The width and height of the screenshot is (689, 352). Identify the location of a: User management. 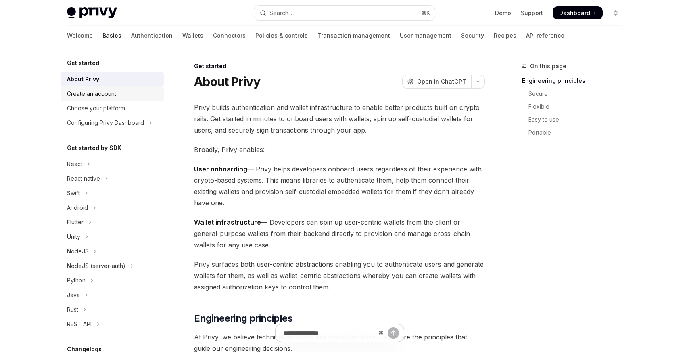
(426, 36).